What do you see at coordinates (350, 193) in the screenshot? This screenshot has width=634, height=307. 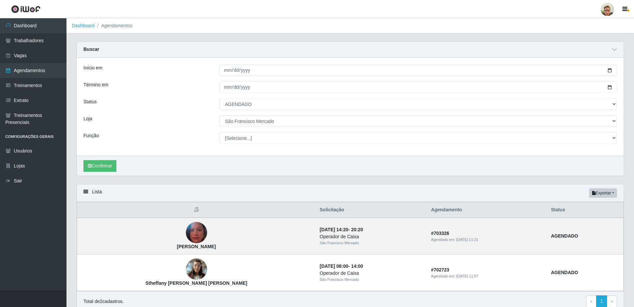 I see `div: Lista` at bounding box center [350, 193].